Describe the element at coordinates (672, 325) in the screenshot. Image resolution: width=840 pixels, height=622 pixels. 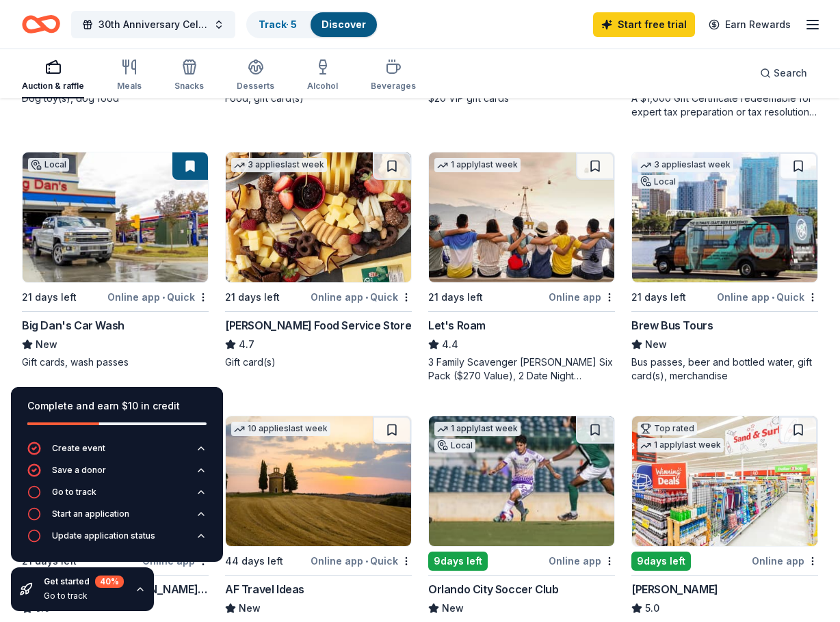
I see `div: Brew Bus Tours` at that location.